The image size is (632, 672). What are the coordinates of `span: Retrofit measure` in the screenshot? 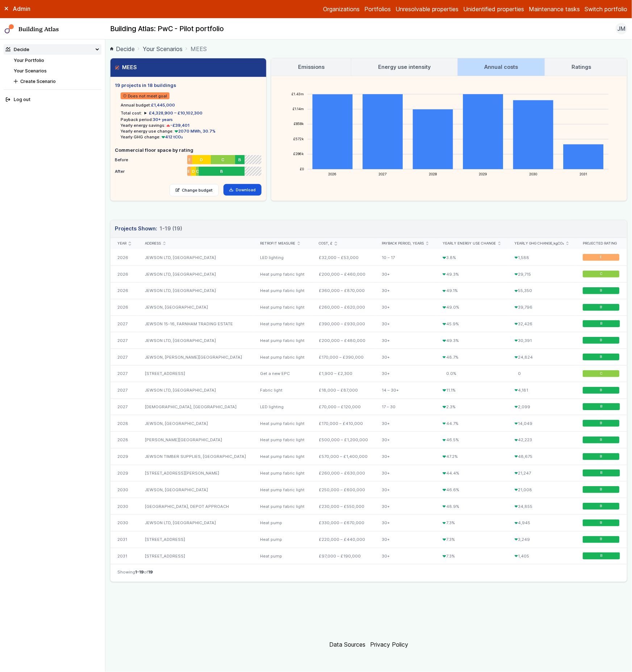 It's located at (278, 243).